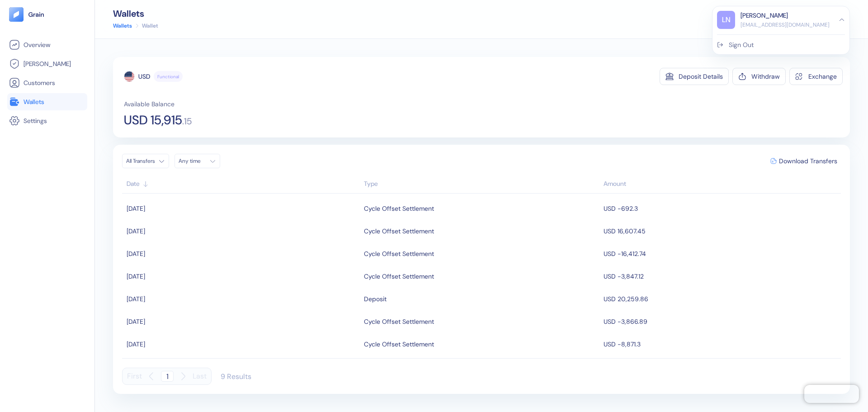 The height and width of the screenshot is (412, 868). I want to click on div: Deposit Details, so click(701, 77).